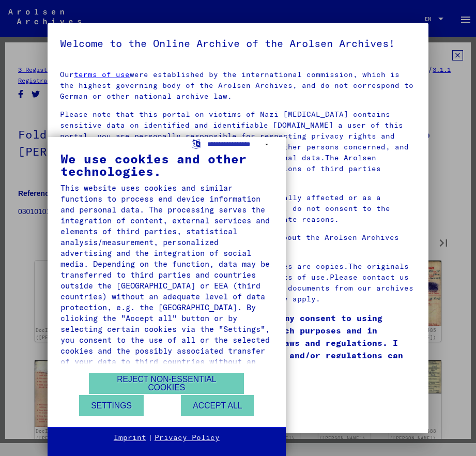 The image size is (476, 456). What do you see at coordinates (167, 165) in the screenshot?
I see `div: We use cookies and other technologies.` at bounding box center [167, 165].